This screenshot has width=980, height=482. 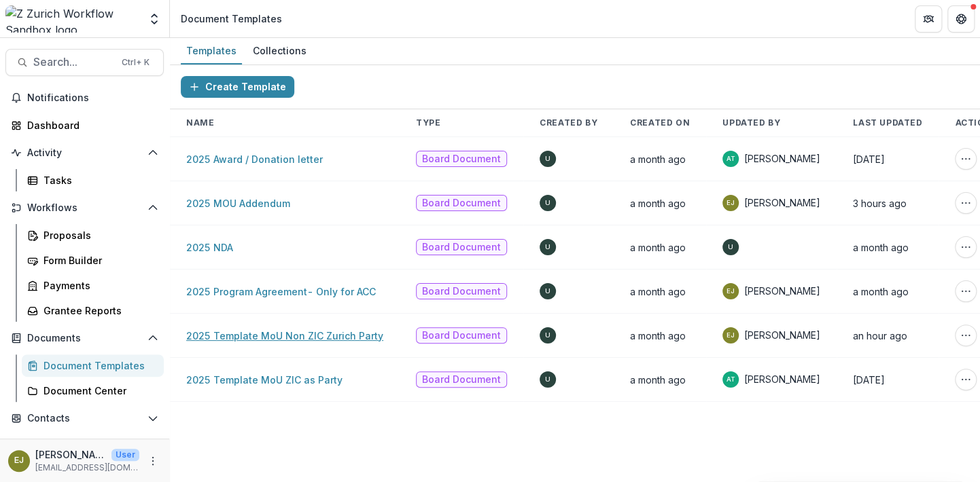 I want to click on span: Activity, so click(x=84, y=153).